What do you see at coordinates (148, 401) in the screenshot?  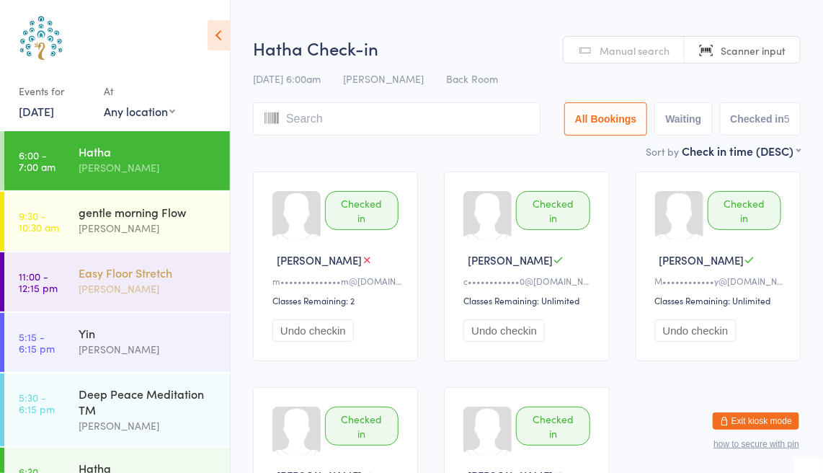 I see `div: Deep Peace Meditation TM` at bounding box center [148, 401].